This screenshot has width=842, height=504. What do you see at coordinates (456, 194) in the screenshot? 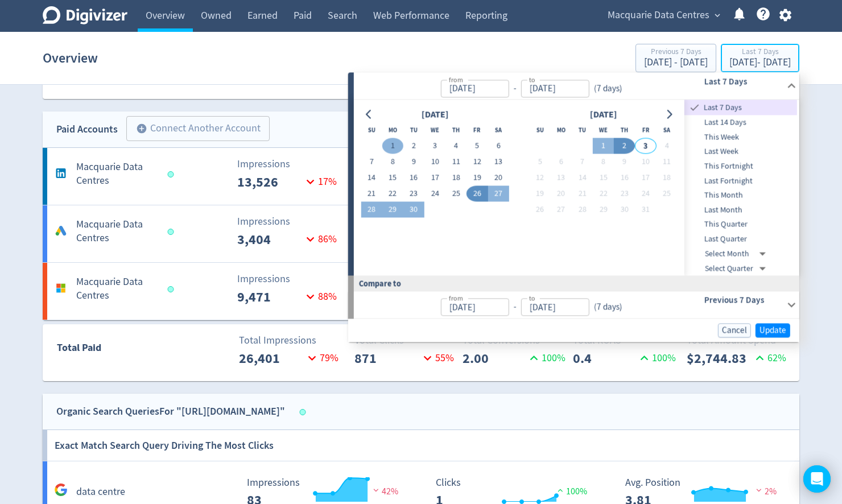
I see `button: 25` at bounding box center [456, 194].